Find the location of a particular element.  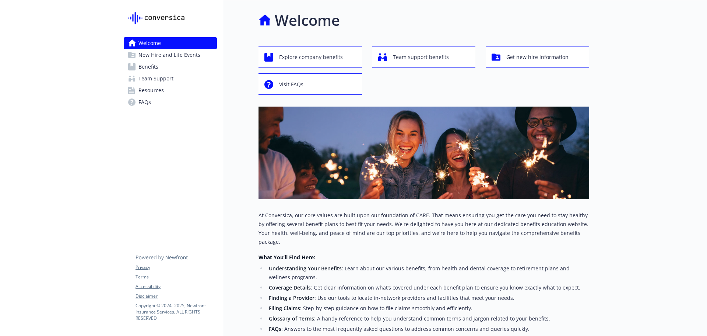

strong: Glossary of Terms is located at coordinates (291, 318).